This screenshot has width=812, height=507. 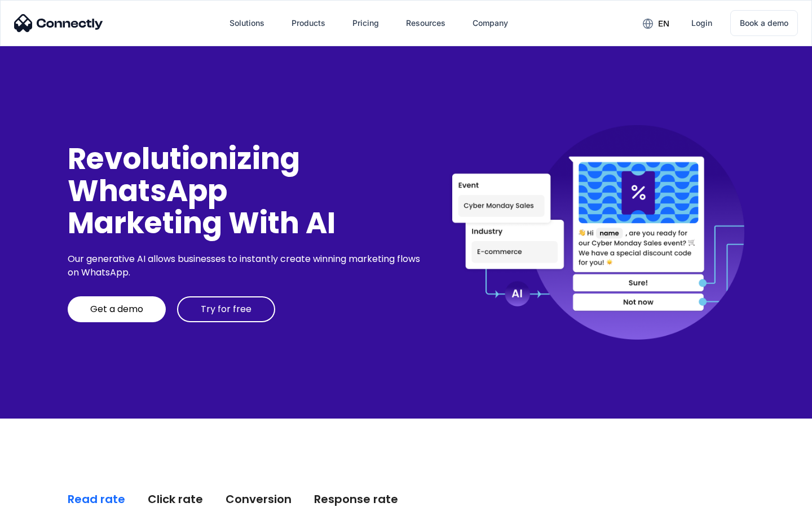 I want to click on div: Get a demo, so click(x=117, y=309).